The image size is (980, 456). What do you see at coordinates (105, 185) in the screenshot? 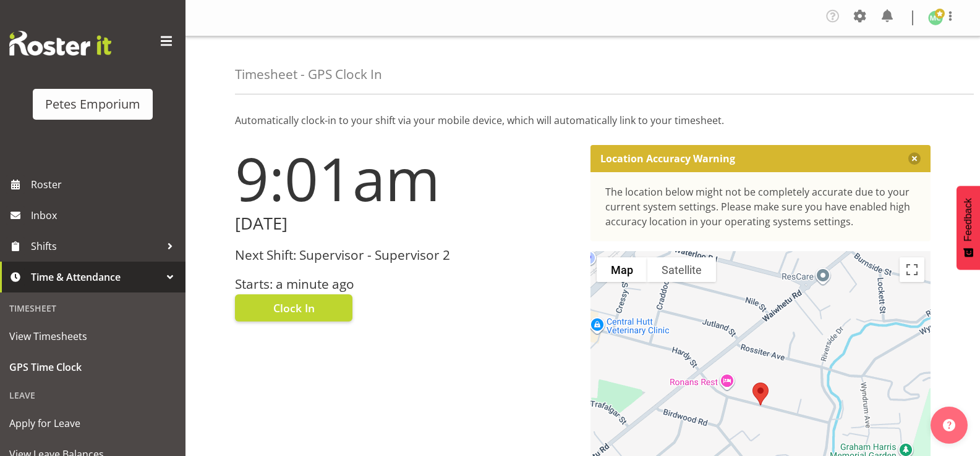
I see `span: Roster` at bounding box center [105, 185].